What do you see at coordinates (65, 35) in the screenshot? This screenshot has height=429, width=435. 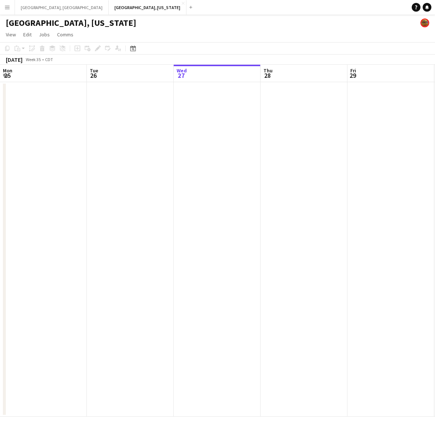 I see `a: Comms` at bounding box center [65, 35].